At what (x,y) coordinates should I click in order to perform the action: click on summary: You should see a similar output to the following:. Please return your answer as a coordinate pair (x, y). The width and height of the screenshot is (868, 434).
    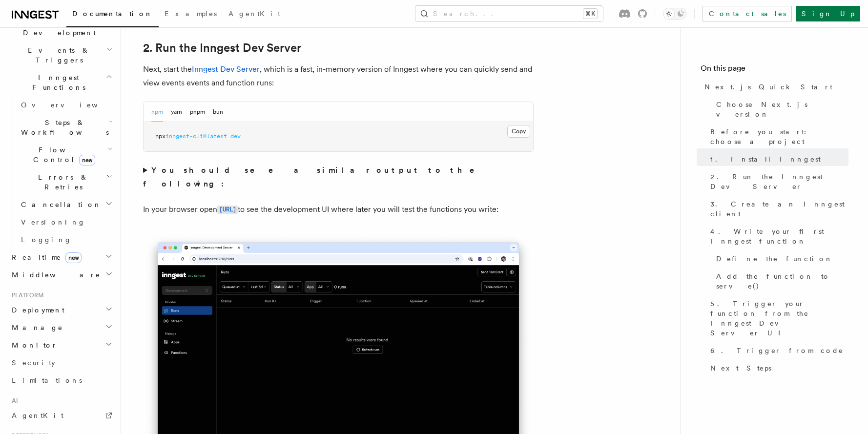
    Looking at the image, I should click on (338, 177).